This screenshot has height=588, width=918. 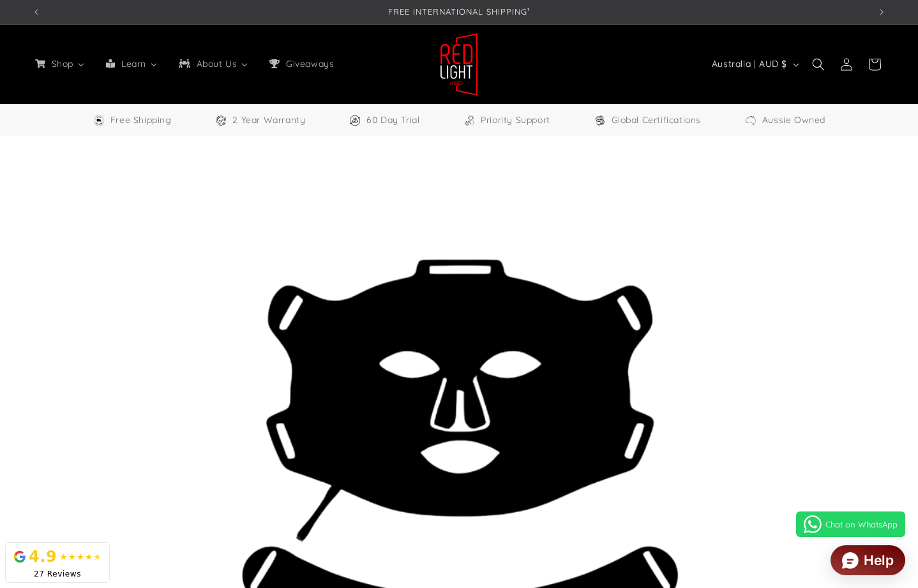 What do you see at coordinates (221, 121) in the screenshot?
I see `img: Warranty Icon` at bounding box center [221, 121].